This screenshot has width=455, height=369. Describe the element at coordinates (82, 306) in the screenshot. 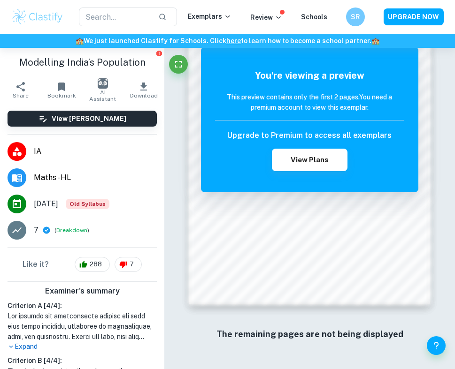

I see `h6: Criterion A [ 4 / 4 ]:` at that location.